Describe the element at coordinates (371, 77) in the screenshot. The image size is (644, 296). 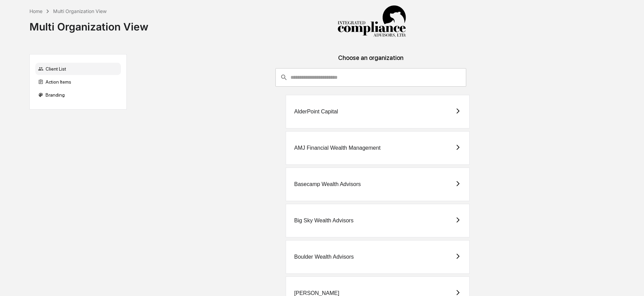
I see `div: consultant-dashboard__filter-organizations-search-bar` at that location.